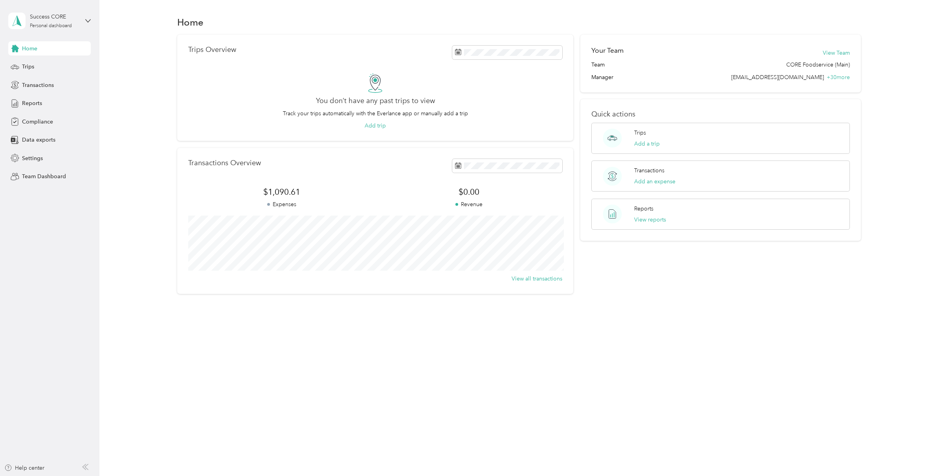  I want to click on div: Help center, so click(24, 467).